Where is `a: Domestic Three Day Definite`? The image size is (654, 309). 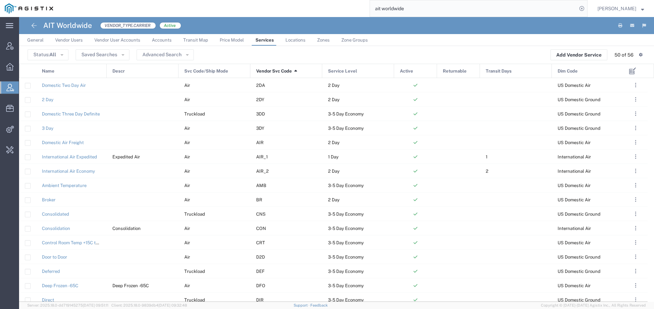
a: Domestic Three Day Definite is located at coordinates (71, 114).